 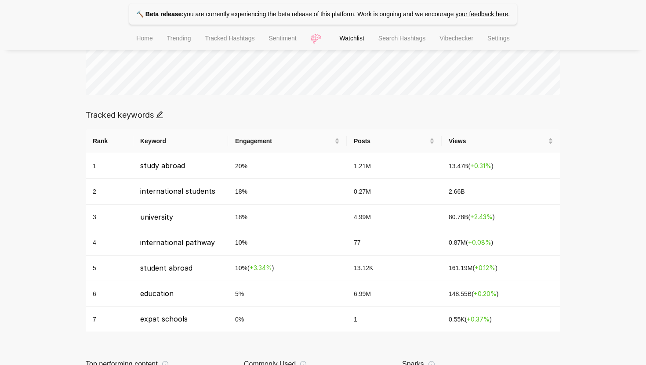 I want to click on span: Search Hashtags, so click(x=402, y=38).